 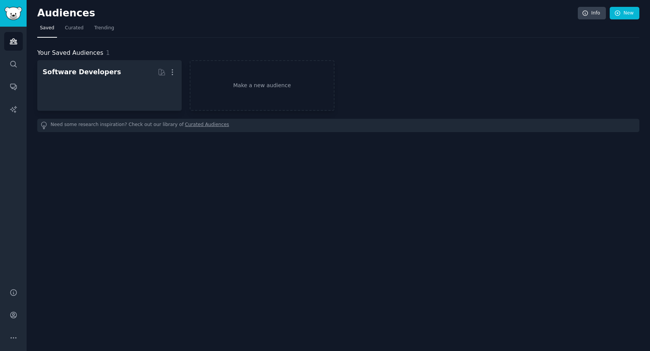 What do you see at coordinates (339, 125) in the screenshot?
I see `div: Need some research inspiration? Check out our library of` at bounding box center [339, 125].